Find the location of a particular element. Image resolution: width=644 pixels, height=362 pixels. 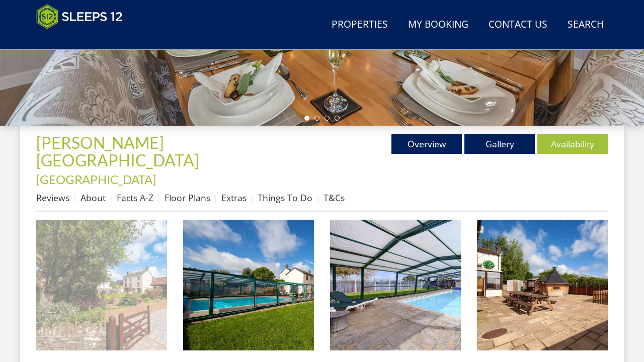

a: Floor Plans is located at coordinates (187, 198).